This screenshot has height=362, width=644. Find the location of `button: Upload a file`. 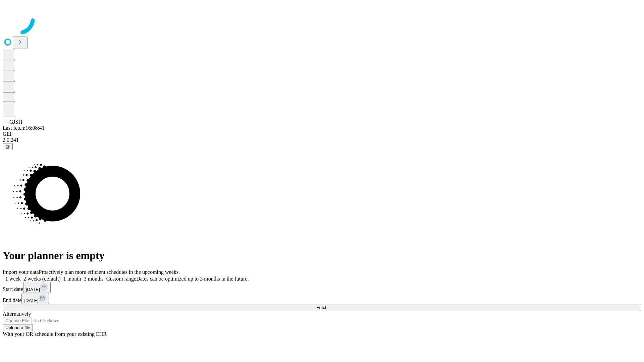

button: Upload a file is located at coordinates (18, 327).